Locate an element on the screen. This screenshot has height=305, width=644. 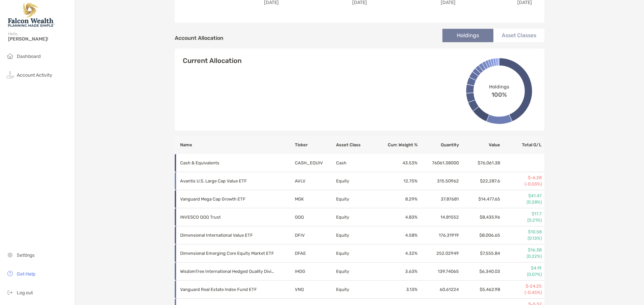
th: Value is located at coordinates (479, 145).